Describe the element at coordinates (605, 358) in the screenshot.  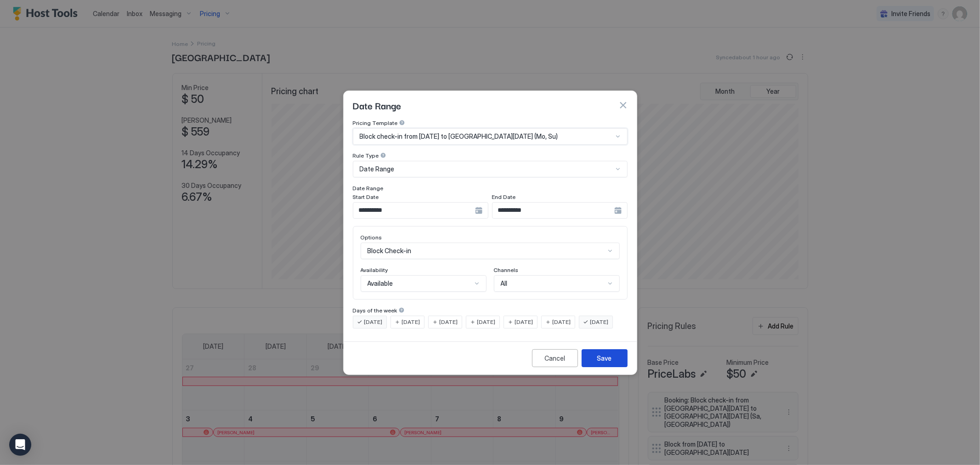
I see `button: Save` at that location.